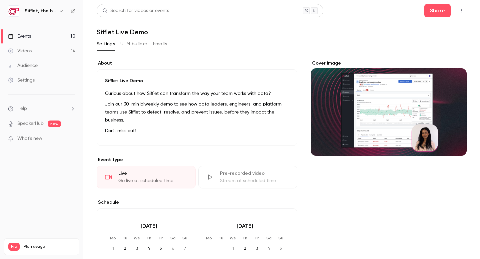  Describe the element at coordinates (254, 181) in the screenshot. I see `div: Stream at scheduled time` at that location.